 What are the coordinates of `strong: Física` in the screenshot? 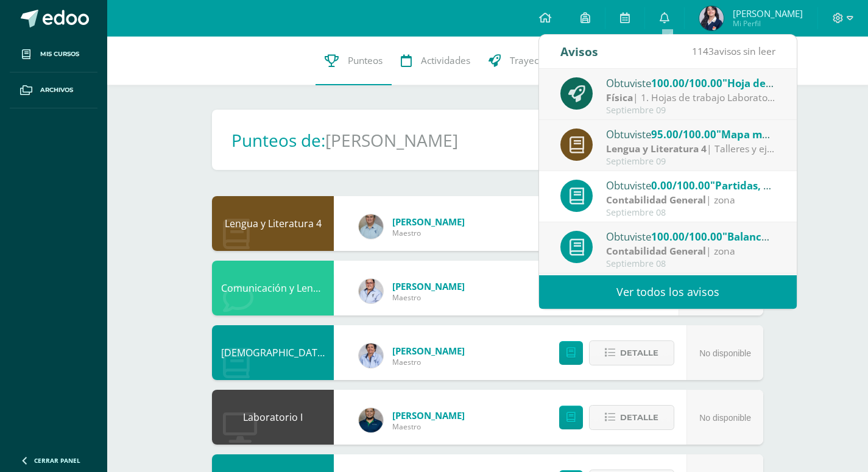 It's located at (619, 98).